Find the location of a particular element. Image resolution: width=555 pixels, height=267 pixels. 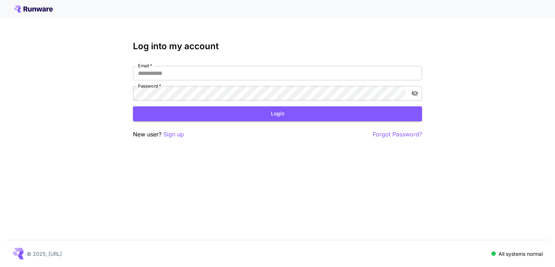

p: Forgot Password? is located at coordinates (397, 134).